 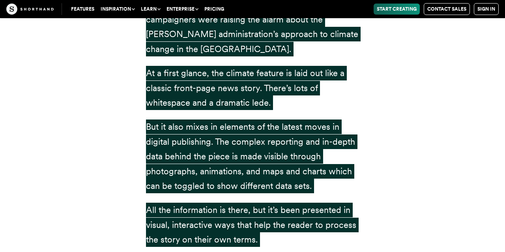 I want to click on p: At a first glance, the climate feature is laid out like a classic front-page news story. There’s ..., so click(x=252, y=88).